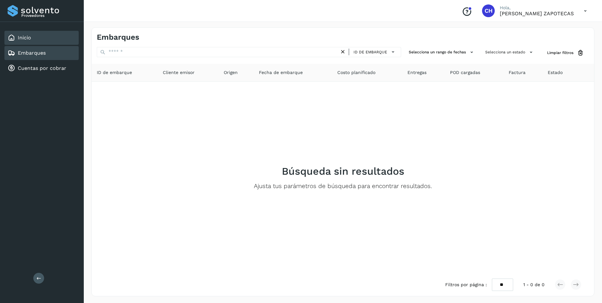  I want to click on span: Limpiar filtros, so click(560, 53).